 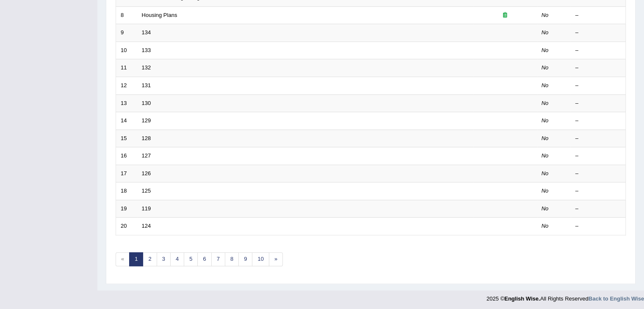 What do you see at coordinates (149, 259) in the screenshot?
I see `a: 2` at bounding box center [149, 259].